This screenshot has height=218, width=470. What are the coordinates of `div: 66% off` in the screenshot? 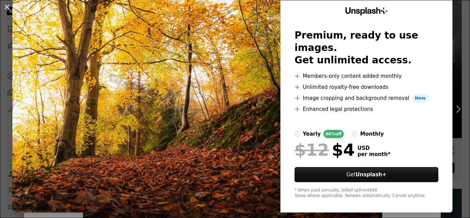 It's located at (334, 134).